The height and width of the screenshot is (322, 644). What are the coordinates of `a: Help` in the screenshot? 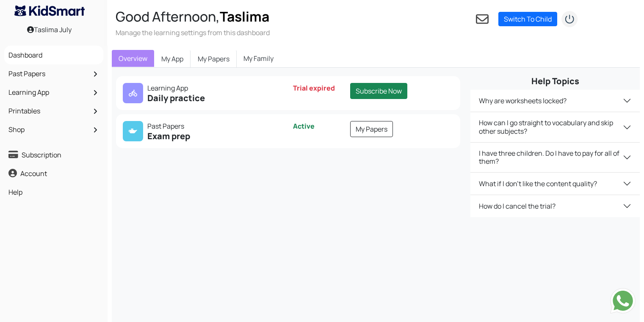 It's located at (54, 192).